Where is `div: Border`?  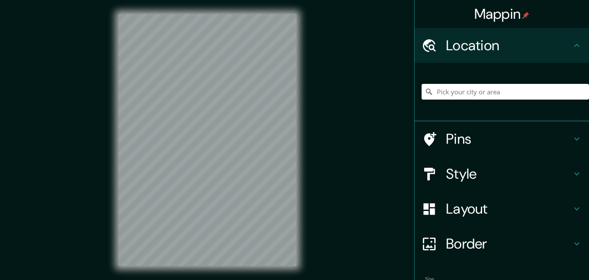
div: Border is located at coordinates (502, 243).